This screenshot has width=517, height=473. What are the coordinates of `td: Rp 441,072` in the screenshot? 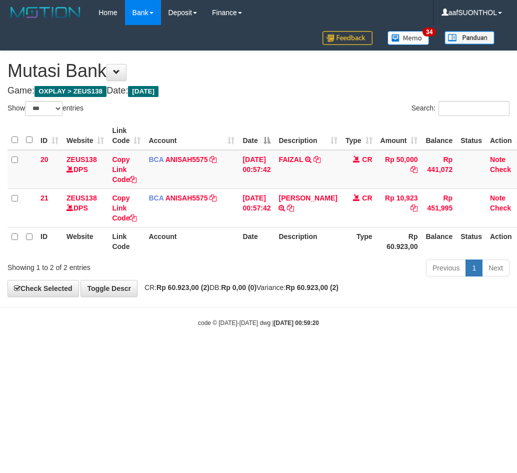 It's located at (439, 170).